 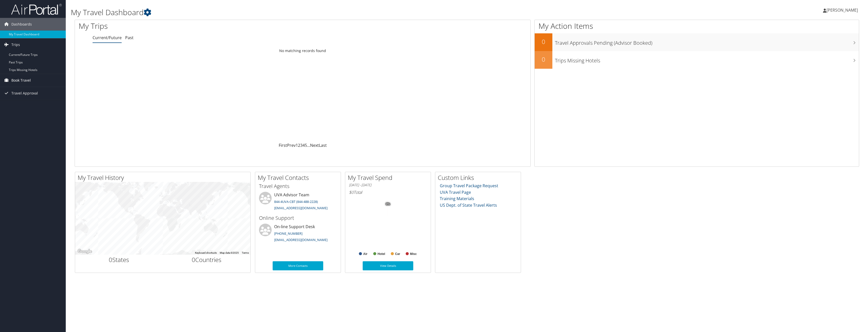 What do you see at coordinates (301, 145) in the screenshot?
I see `a: 3` at bounding box center [301, 145].